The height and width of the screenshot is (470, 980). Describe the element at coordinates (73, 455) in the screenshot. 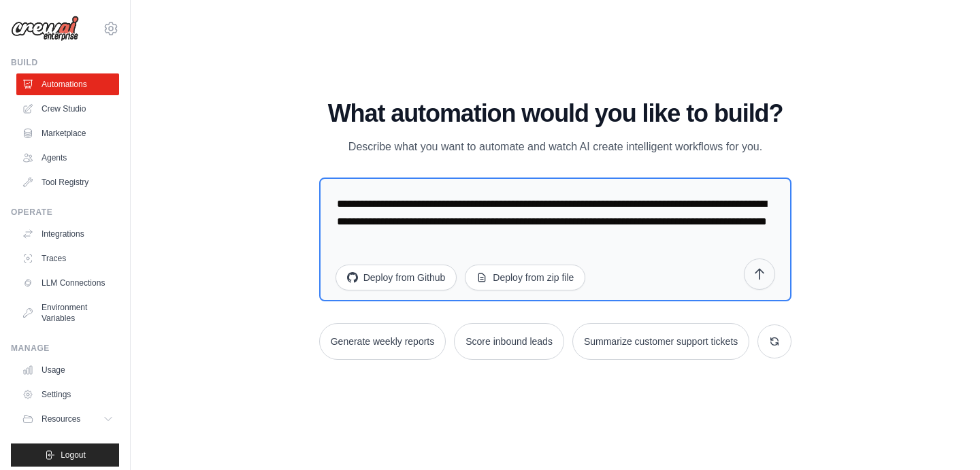

I see `span: Logout` at that location.